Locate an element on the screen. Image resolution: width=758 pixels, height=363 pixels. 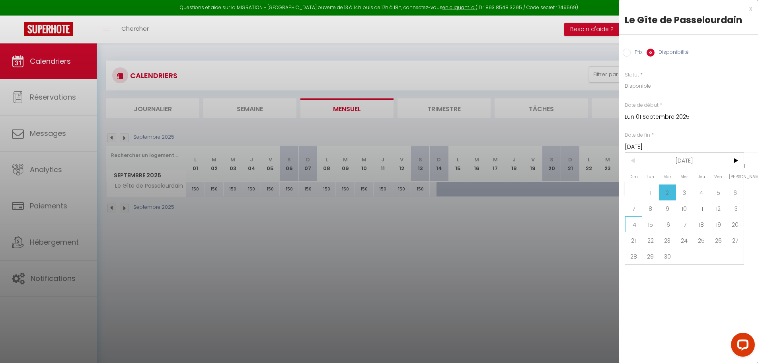
span: 15 is located at coordinates (651, 224).